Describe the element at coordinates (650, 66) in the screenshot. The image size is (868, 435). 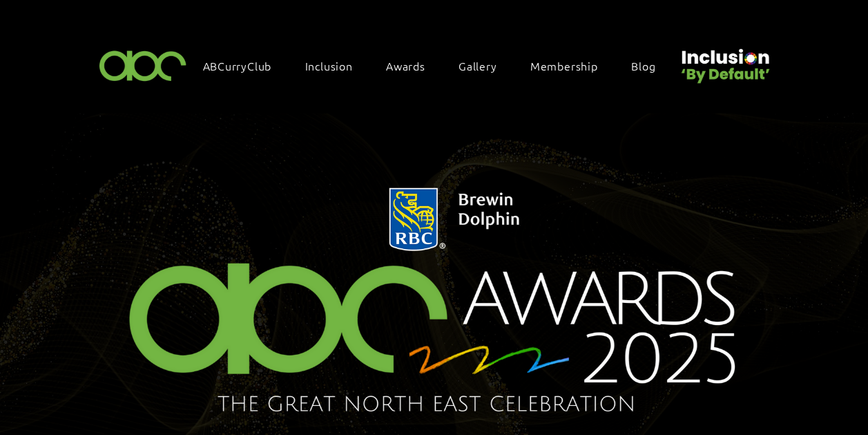
I see `a: Blog` at that location.